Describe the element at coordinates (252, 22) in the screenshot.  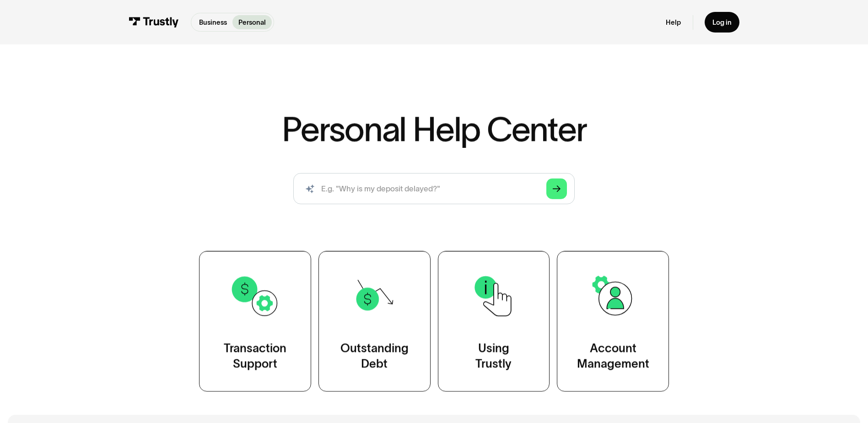
I see `p: Personal` at that location.